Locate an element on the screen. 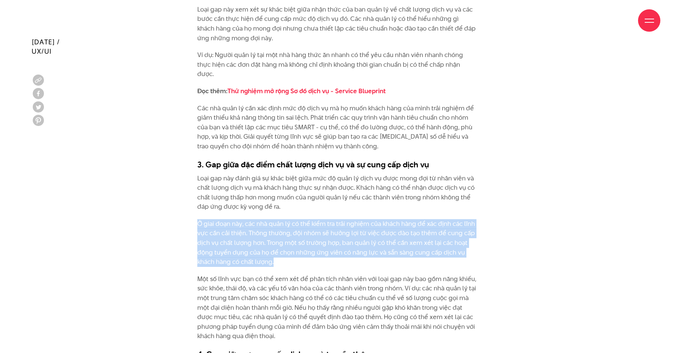 This screenshot has height=353, width=692. a: Thử nghiệm mở rộng Sơ đồ dịch vụ - Service Blueprint is located at coordinates (307, 91).